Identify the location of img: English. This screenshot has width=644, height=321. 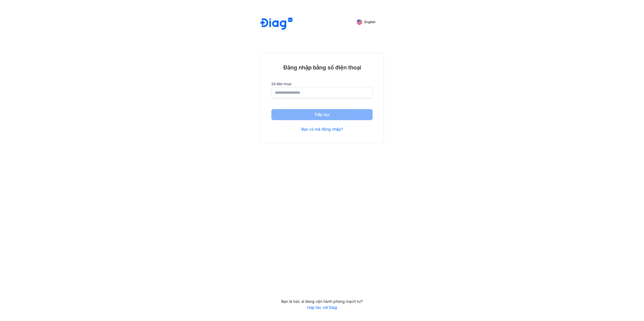
(359, 22).